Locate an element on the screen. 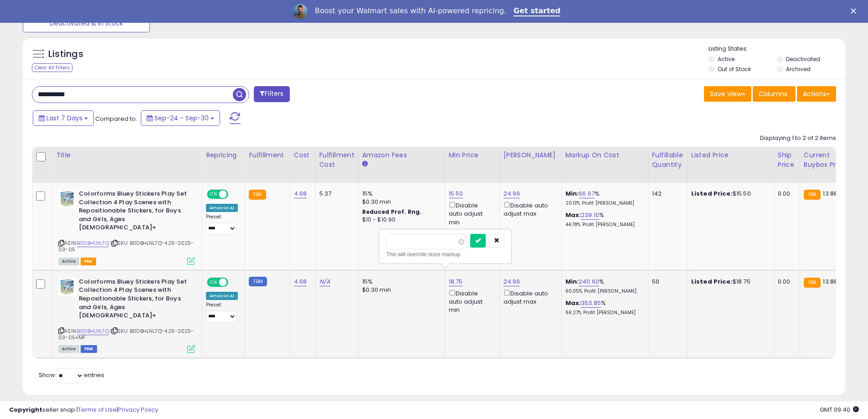 This screenshot has height=419, width=868. button: Deactivated & In Stock is located at coordinates (86, 23).